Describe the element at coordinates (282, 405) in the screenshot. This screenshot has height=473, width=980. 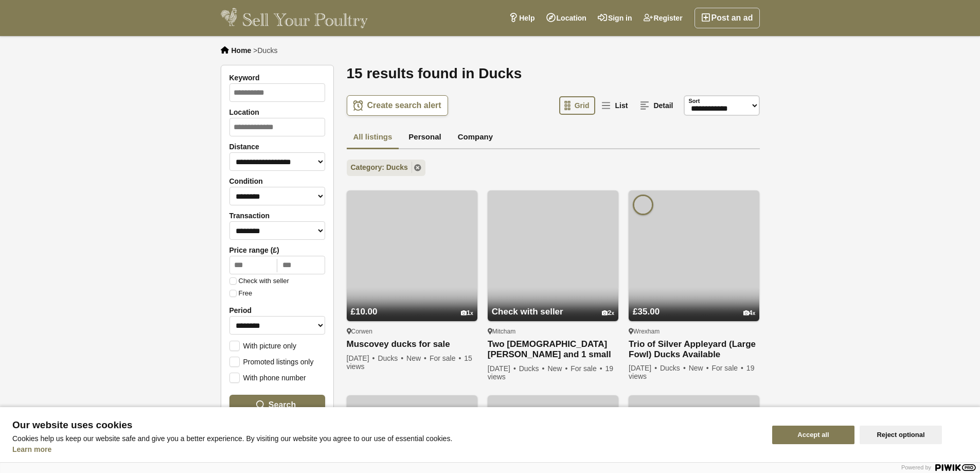
I see `span: Search` at that location.